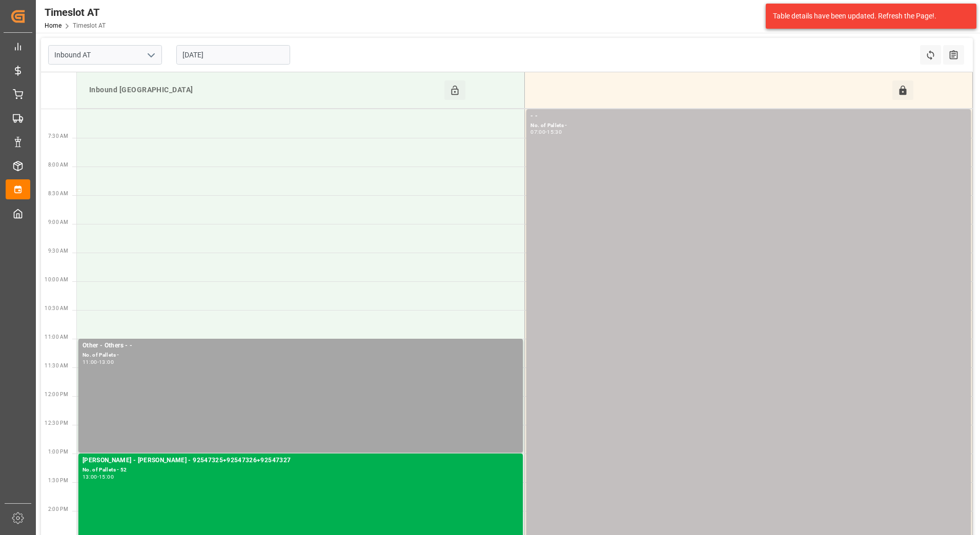 The image size is (980, 535). What do you see at coordinates (554, 132) in the screenshot?
I see `div: 15:30` at bounding box center [554, 132].